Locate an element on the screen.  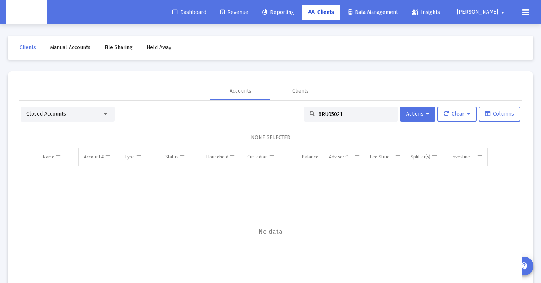
div: Name is located at coordinates (48, 157).